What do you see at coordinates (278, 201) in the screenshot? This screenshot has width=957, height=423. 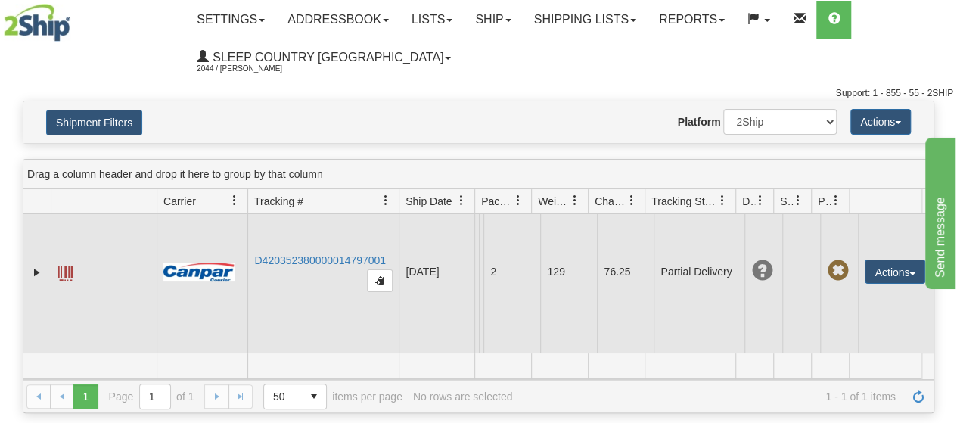 I see `span: Tracking #` at bounding box center [278, 201].